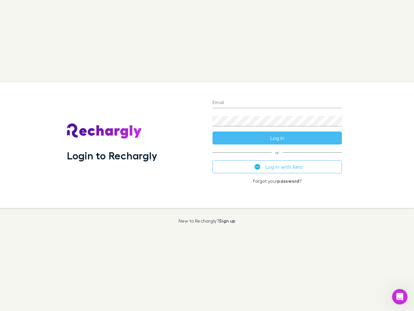 The image size is (414, 311). What do you see at coordinates (277, 167) in the screenshot?
I see `button: Log in with Xero` at bounding box center [277, 167].